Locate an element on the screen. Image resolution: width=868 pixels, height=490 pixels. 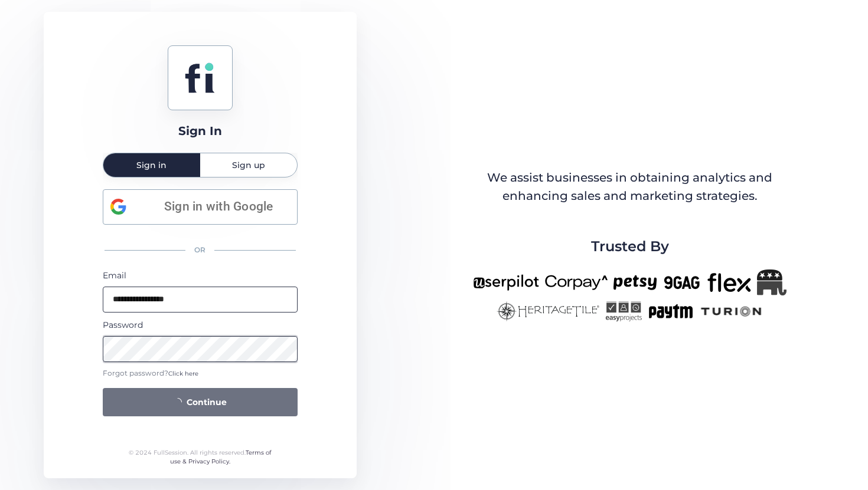
div: OR is located at coordinates (200, 250).